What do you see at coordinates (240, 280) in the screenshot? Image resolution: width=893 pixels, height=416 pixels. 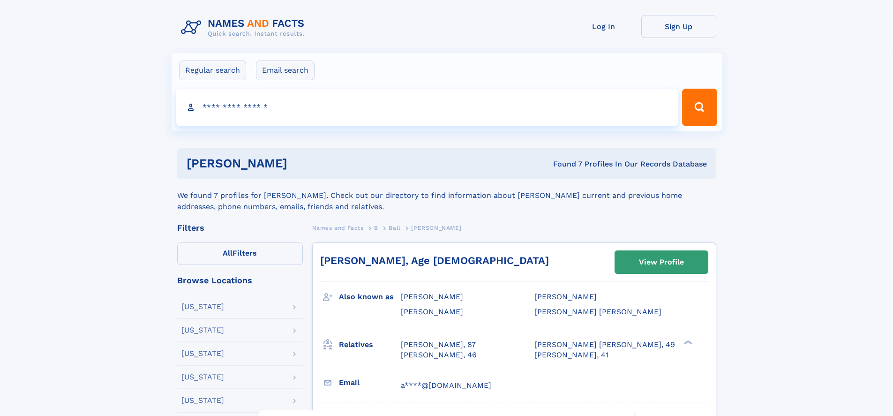 I see `div: Browse Locations` at bounding box center [240, 280].